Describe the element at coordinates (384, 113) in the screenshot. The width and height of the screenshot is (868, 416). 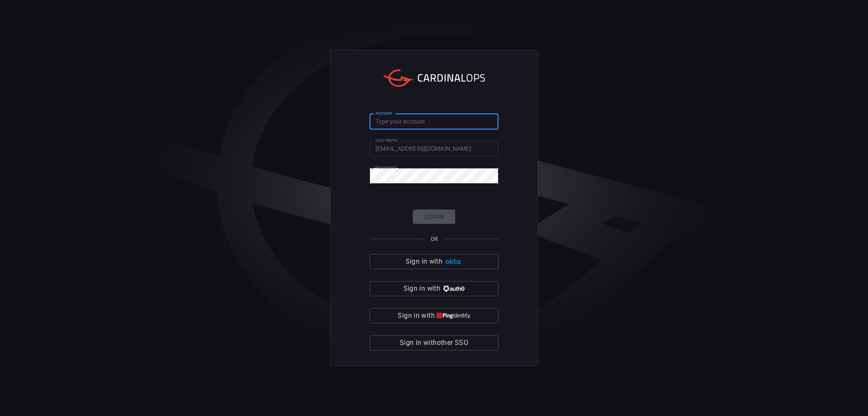
I see `label: Account` at that location.